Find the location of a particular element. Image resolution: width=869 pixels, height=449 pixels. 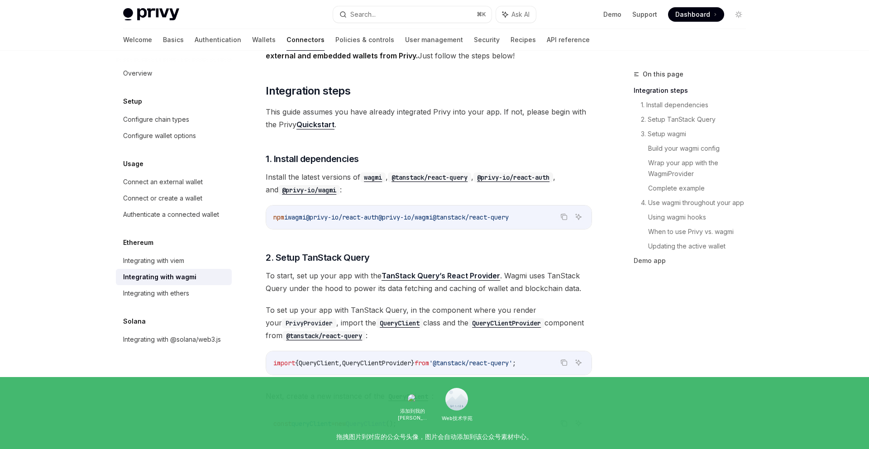

button: Toggle dark mode is located at coordinates (739, 14).